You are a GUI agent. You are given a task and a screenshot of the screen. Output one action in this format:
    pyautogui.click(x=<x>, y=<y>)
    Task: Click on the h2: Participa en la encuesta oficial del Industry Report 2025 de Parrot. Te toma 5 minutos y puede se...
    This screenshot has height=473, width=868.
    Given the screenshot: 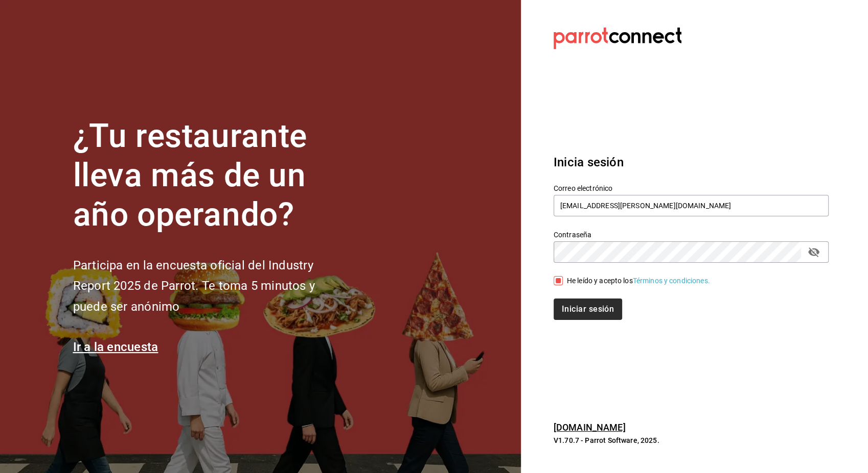 What is the action you would take?
    pyautogui.click(x=211, y=286)
    